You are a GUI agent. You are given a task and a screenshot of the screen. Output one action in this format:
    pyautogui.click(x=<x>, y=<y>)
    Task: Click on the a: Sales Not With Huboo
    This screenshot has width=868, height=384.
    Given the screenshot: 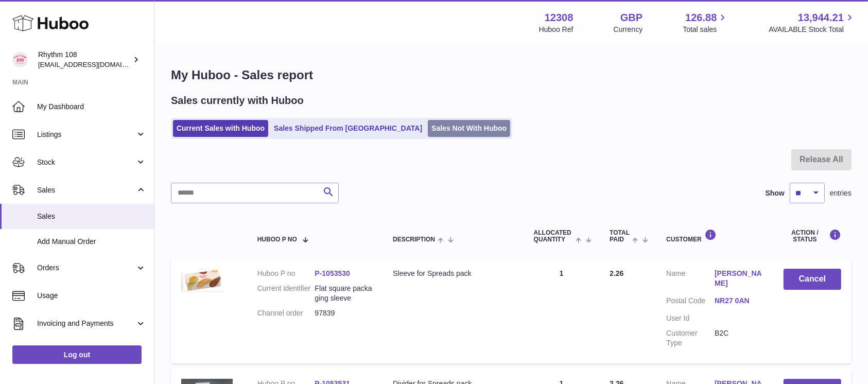 What is the action you would take?
    pyautogui.click(x=469, y=128)
    